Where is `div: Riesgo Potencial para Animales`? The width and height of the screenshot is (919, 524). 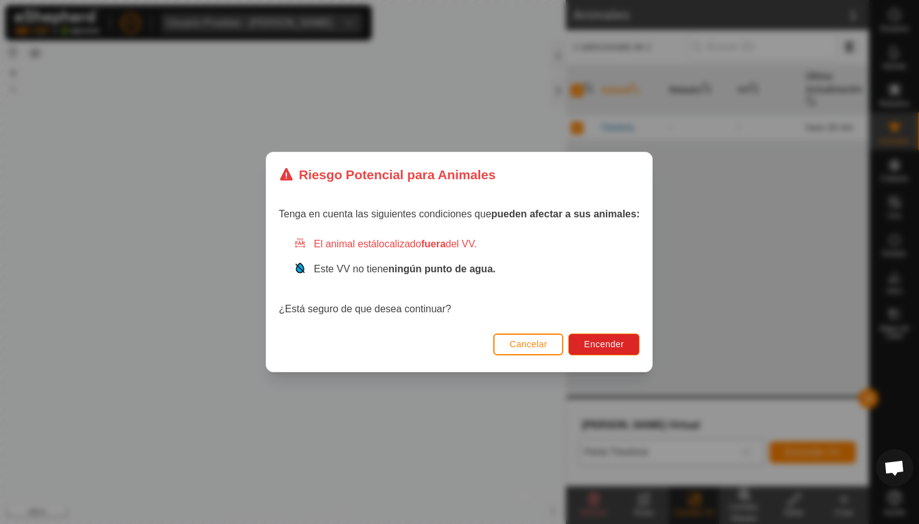 div: Riesgo Potencial para Animales is located at coordinates (387, 174).